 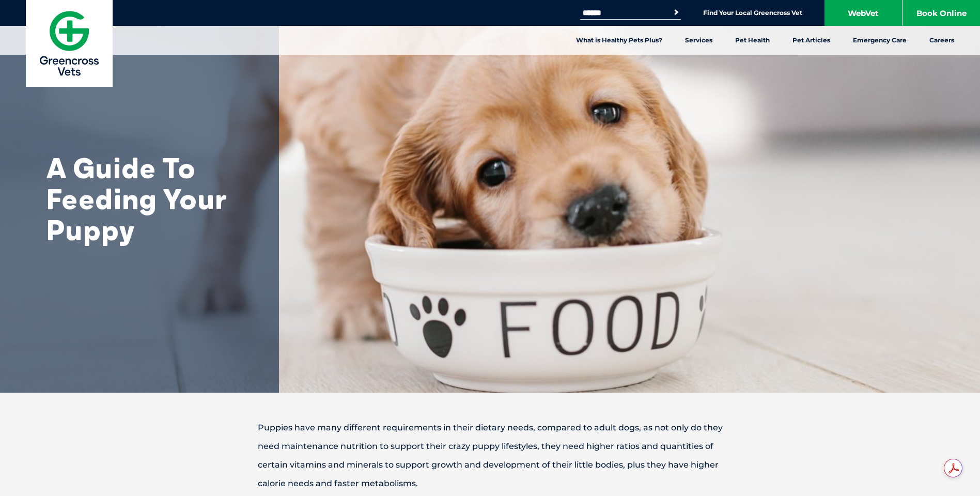 What do you see at coordinates (753, 13) in the screenshot?
I see `a: Find Your Local Greencross Vet` at bounding box center [753, 13].